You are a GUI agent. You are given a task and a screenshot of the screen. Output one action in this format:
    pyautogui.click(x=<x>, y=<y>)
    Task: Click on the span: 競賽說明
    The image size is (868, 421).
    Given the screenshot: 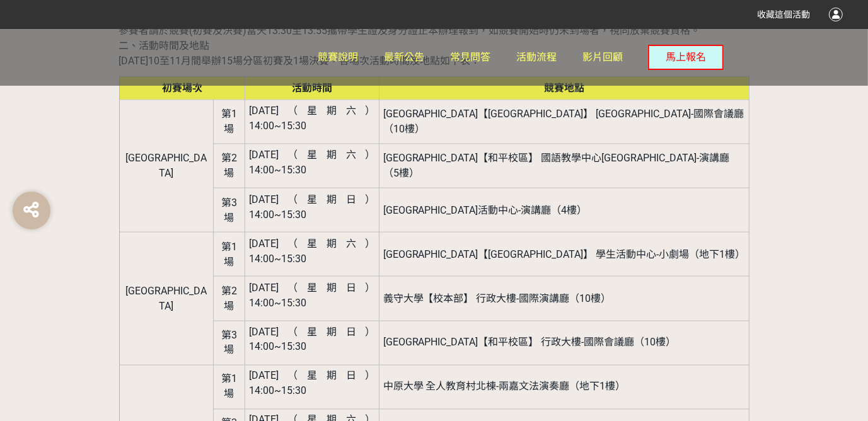 What is the action you would take?
    pyautogui.click(x=338, y=56)
    